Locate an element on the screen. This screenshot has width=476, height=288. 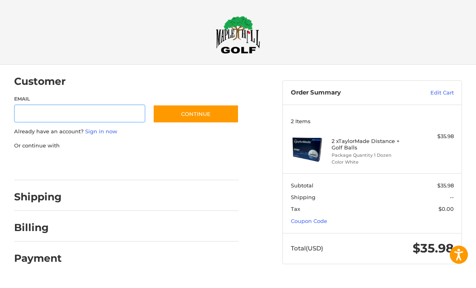
h2: Shipping is located at coordinates (38, 196).